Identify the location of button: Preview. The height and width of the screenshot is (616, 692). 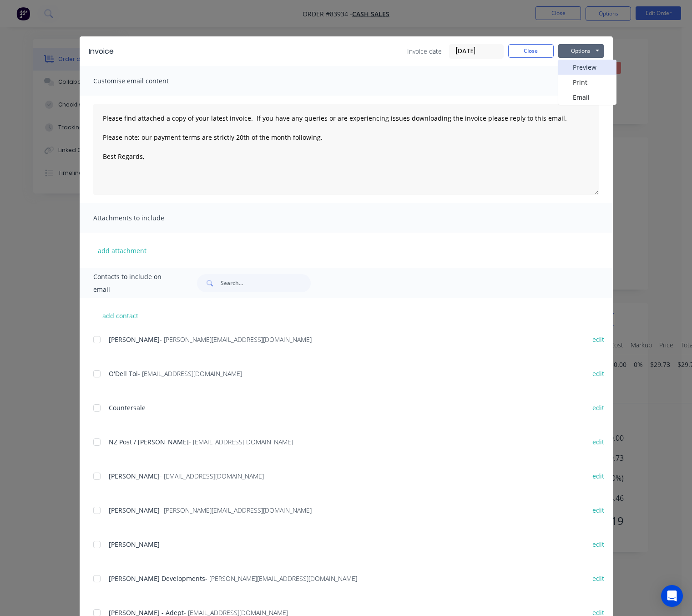
(588, 67).